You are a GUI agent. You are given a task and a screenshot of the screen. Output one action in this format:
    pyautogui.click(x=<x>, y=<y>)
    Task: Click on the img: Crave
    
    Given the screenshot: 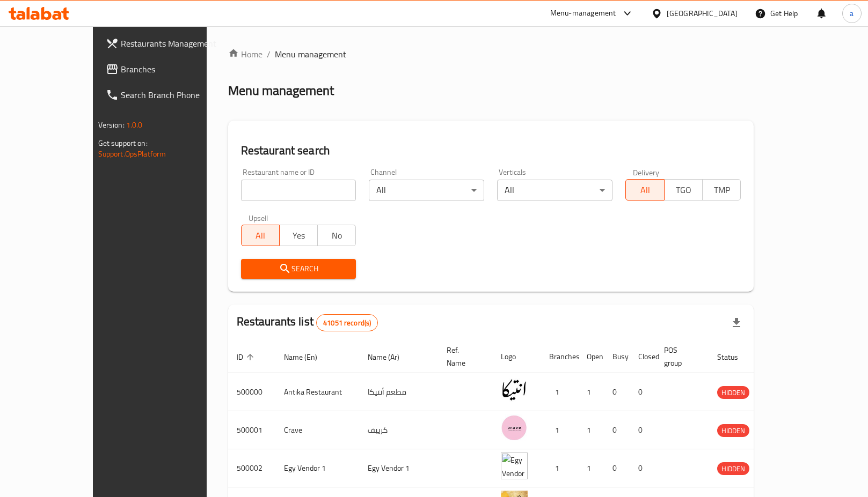 What is the action you would take?
    pyautogui.click(x=515, y=428)
    